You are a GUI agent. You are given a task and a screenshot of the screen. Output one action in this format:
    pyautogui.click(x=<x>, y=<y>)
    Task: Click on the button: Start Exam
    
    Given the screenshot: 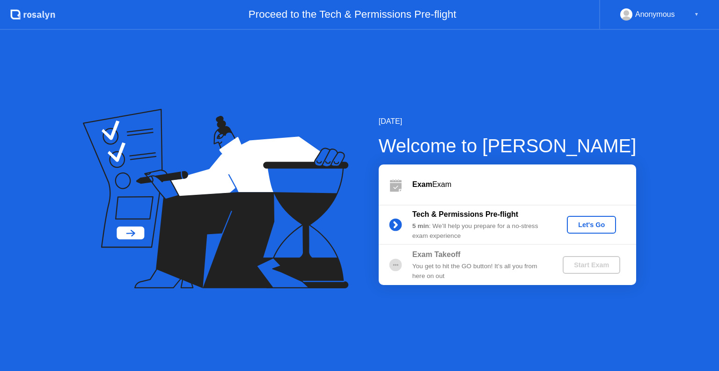 What is the action you would take?
    pyautogui.click(x=591, y=265)
    